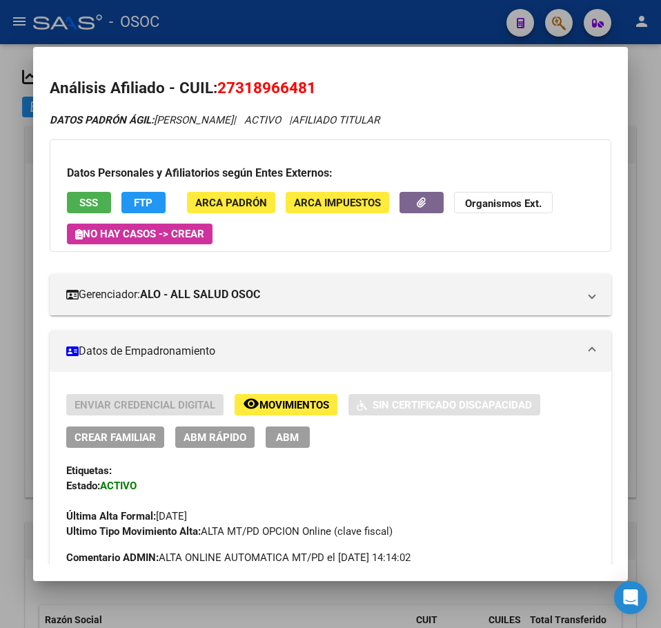  Describe the element at coordinates (215, 437) in the screenshot. I see `button: ABM Rápido` at that location.